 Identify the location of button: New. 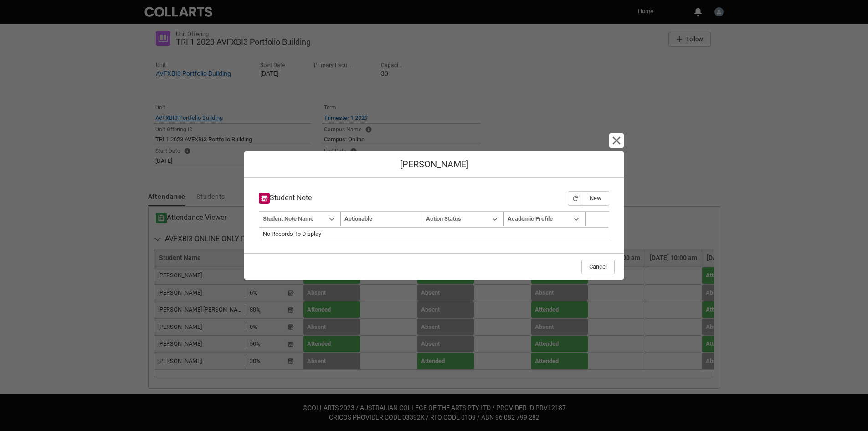
(595, 198).